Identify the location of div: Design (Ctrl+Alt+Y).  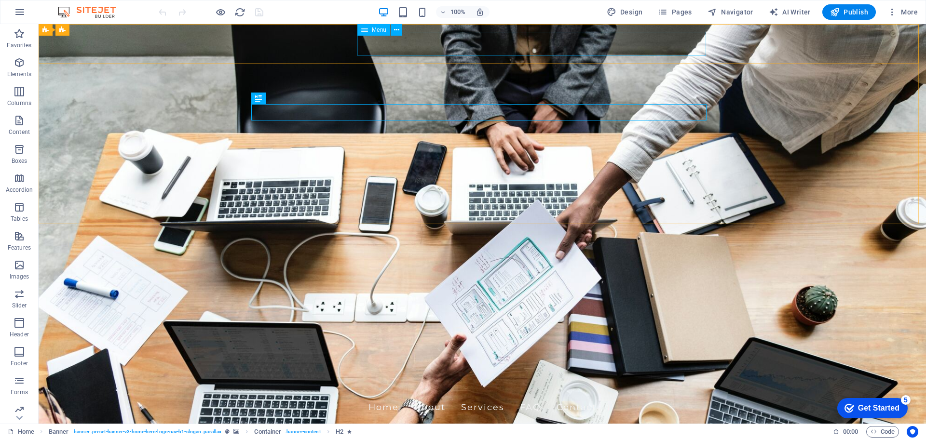
(624, 12).